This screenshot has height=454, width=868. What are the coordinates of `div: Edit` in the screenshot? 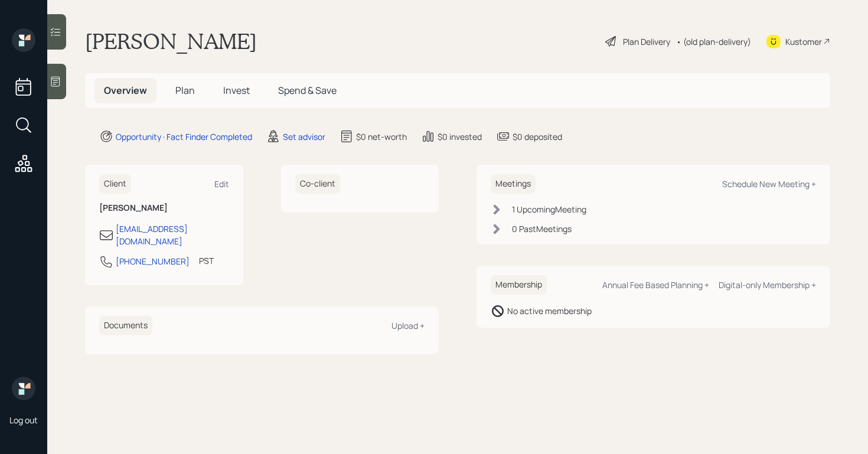 It's located at (221, 183).